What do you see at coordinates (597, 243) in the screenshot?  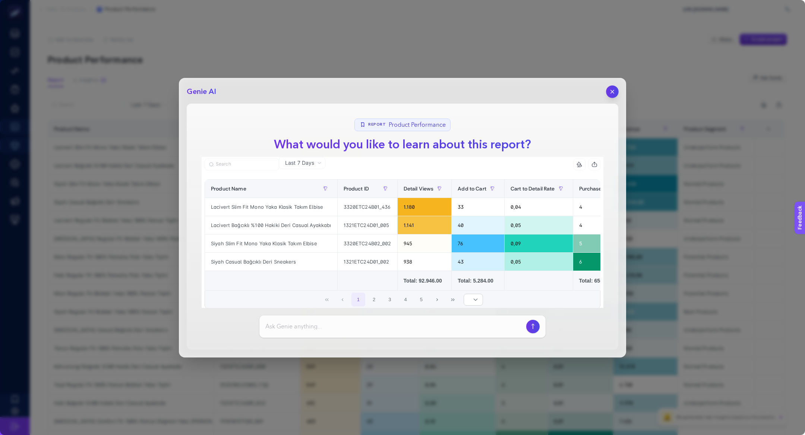 I see `div: 5` at bounding box center [597, 243].